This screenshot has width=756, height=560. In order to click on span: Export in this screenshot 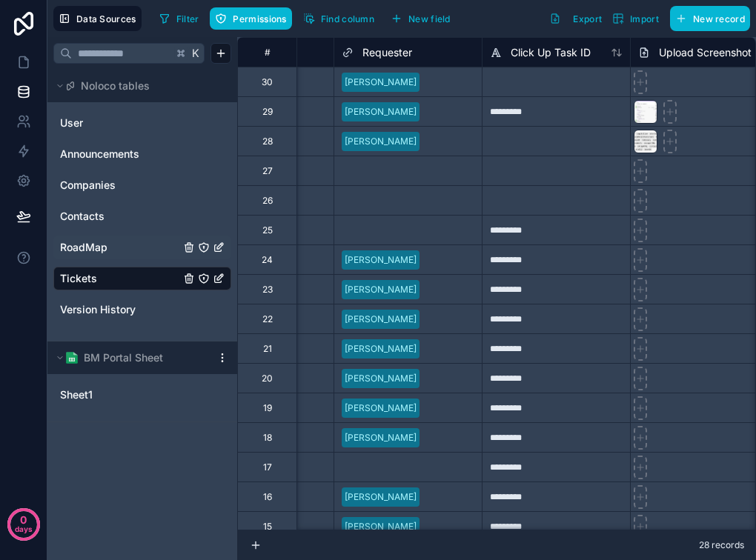, I will do `click(587, 19)`.